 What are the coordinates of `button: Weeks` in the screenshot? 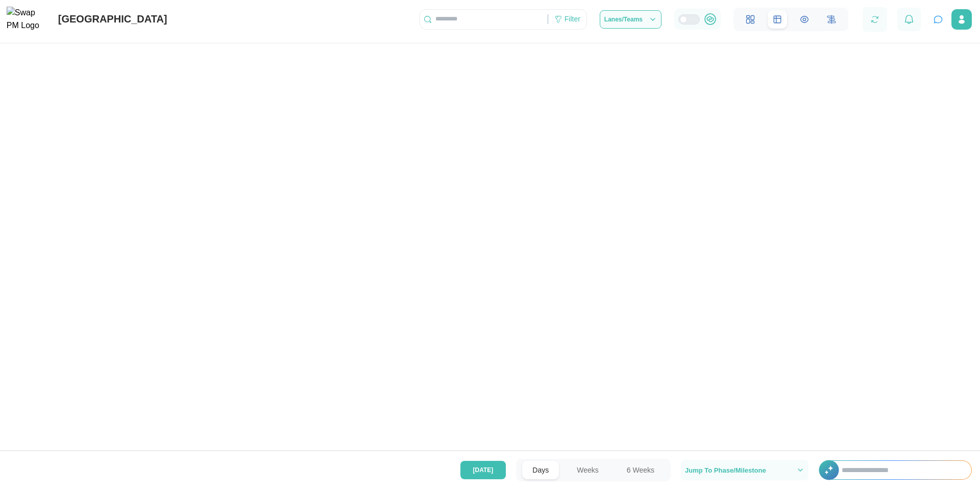 It's located at (588, 469).